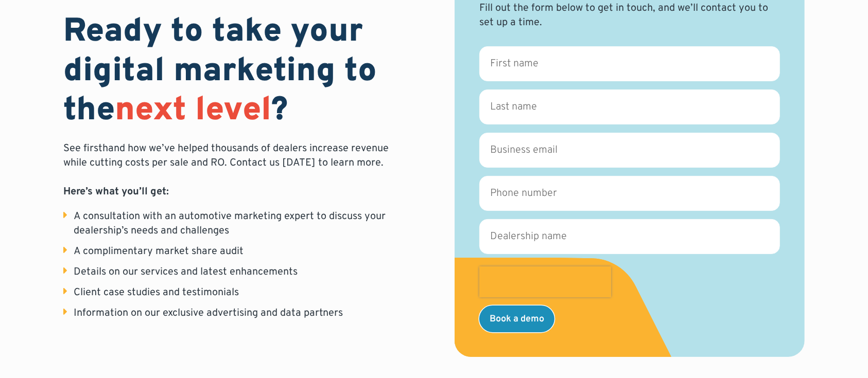 The width and height of the screenshot is (868, 378). Describe the element at coordinates (116, 192) in the screenshot. I see `strong: Here’s what you’ll get:` at that location.